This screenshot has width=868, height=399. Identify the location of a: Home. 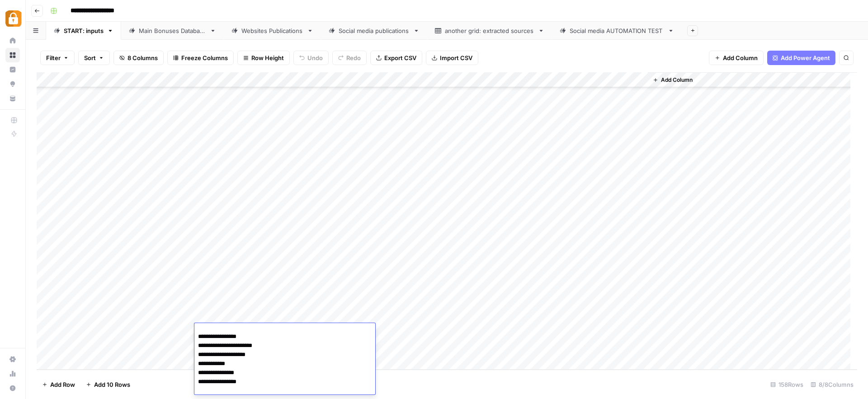
(13, 41).